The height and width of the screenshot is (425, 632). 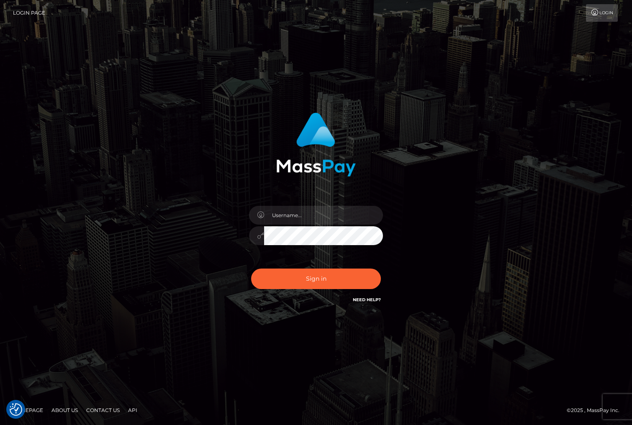 I want to click on a: API, so click(x=133, y=410).